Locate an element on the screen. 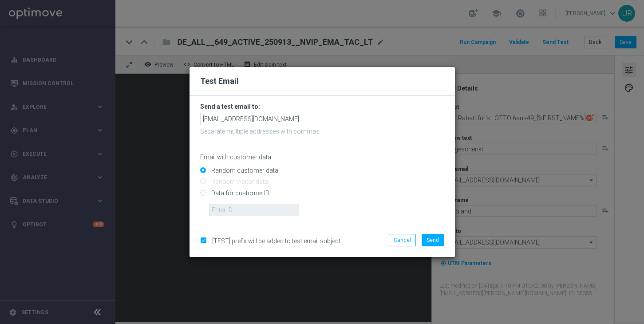  button: Cancel is located at coordinates (402, 240).